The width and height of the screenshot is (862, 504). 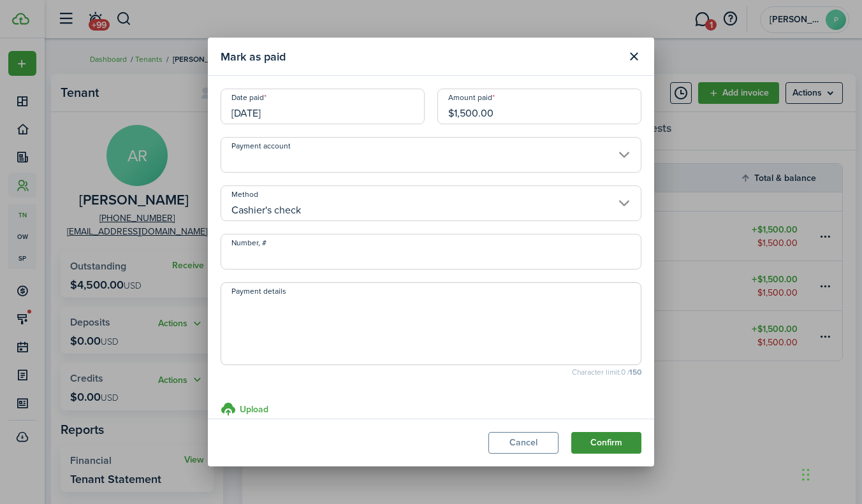 I want to click on button: Close modal, so click(x=634, y=57).